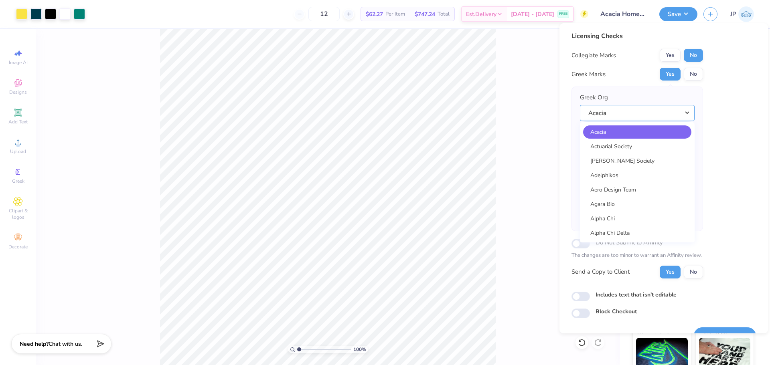 The height and width of the screenshot is (365, 770). What do you see at coordinates (18, 92) in the screenshot?
I see `span: Designs` at bounding box center [18, 92].